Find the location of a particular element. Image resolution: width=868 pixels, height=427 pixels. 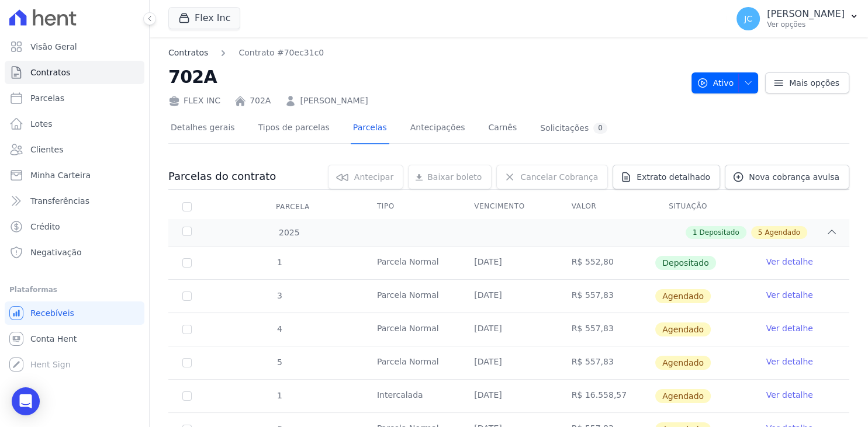

span: Lotes is located at coordinates (41, 124).